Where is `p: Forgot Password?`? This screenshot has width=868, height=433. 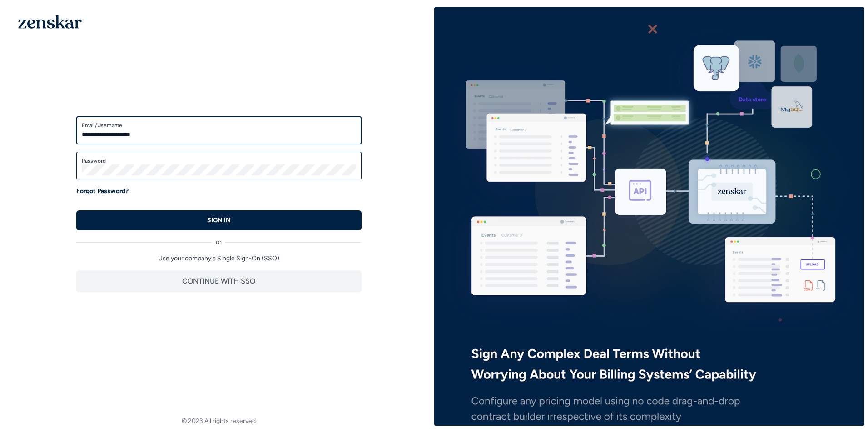
p: Forgot Password? is located at coordinates (102, 192).